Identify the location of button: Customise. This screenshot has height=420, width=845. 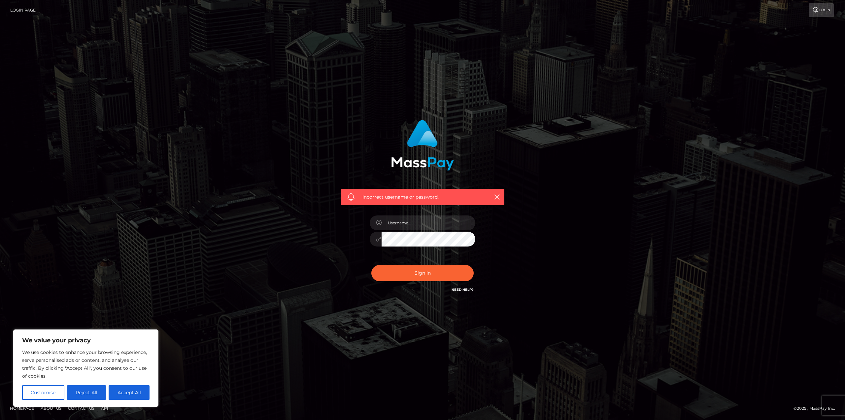
(43, 392).